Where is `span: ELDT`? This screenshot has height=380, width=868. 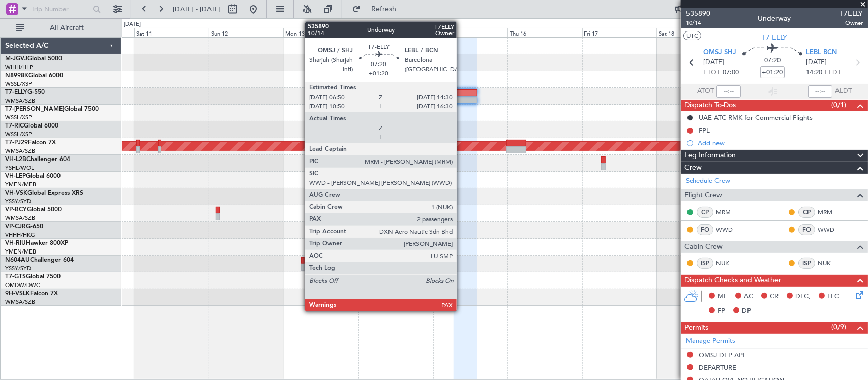 span: ELDT is located at coordinates (833, 73).